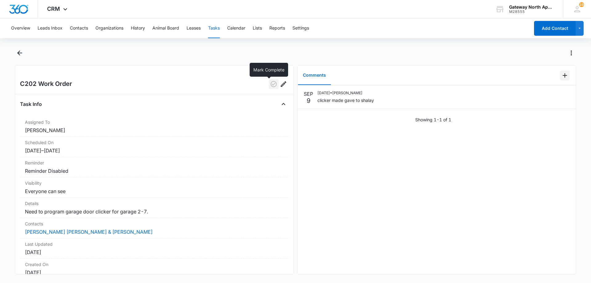 The width and height of the screenshot is (591, 283). What do you see at coordinates (154, 203) in the screenshot?
I see `dt: Details` at bounding box center [154, 203].